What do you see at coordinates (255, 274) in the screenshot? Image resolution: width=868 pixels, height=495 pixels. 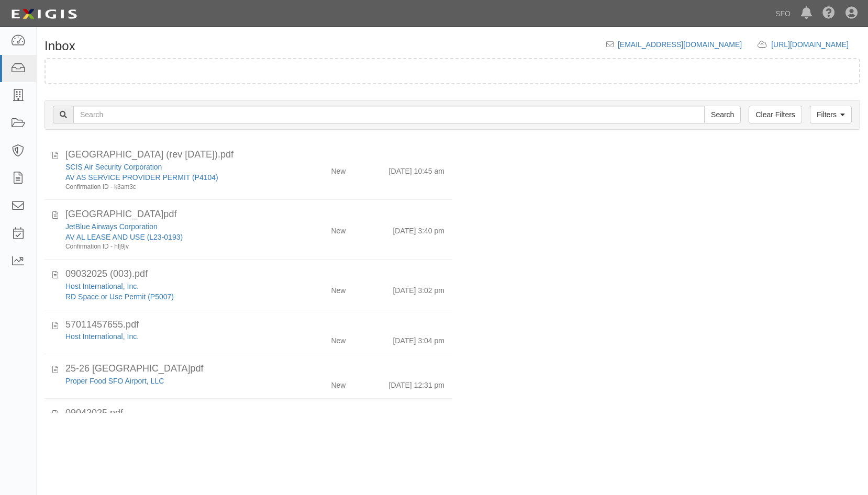 I see `div: 09032025 (003).pdf` at bounding box center [255, 274].